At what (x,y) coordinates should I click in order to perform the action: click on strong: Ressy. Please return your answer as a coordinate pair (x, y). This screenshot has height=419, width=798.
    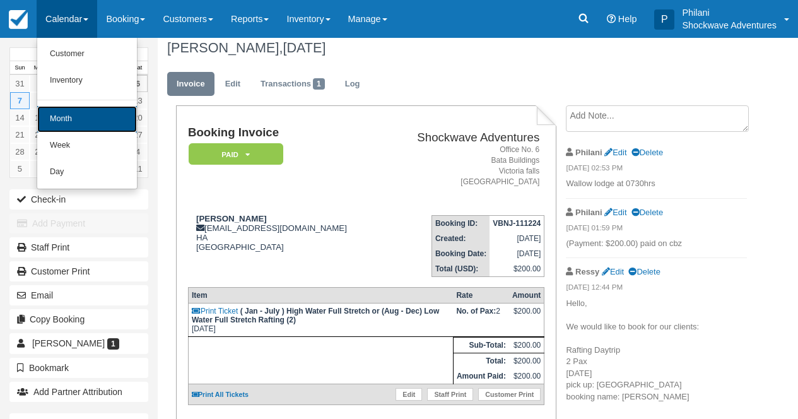
    Looking at the image, I should click on (587, 271).